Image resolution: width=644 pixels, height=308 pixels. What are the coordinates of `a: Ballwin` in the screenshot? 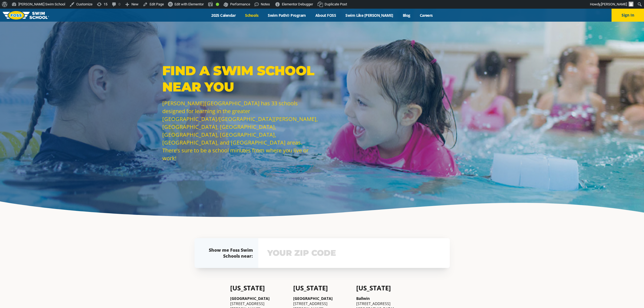 It's located at (363, 298).